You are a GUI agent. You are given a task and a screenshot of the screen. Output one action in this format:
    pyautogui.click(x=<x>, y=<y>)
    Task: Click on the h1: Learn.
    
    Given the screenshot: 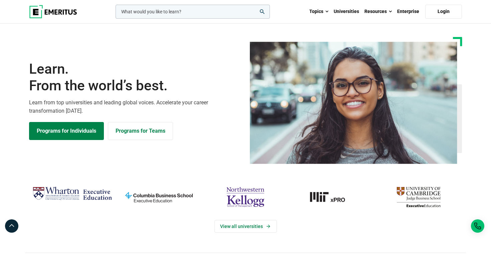 What is the action you would take?
    pyautogui.click(x=135, y=77)
    